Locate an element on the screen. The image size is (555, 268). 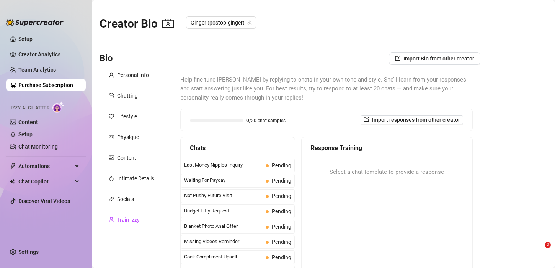
span: link is located at coordinates (111, 199).